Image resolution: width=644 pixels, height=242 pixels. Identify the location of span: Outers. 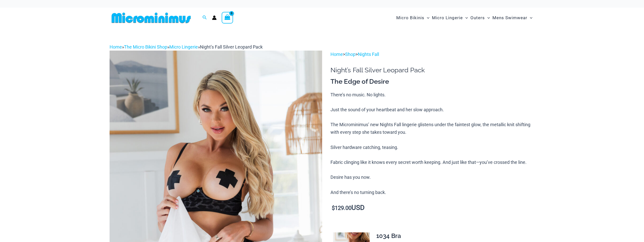
(477, 18).